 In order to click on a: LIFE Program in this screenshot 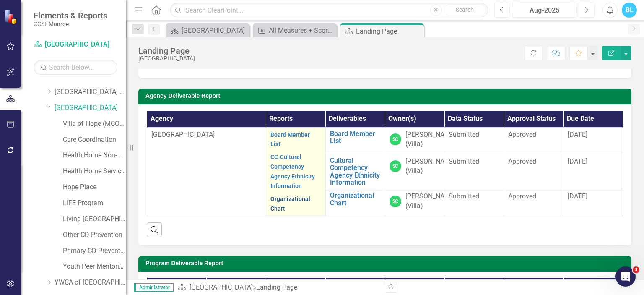, I will do `click(94, 203)`.